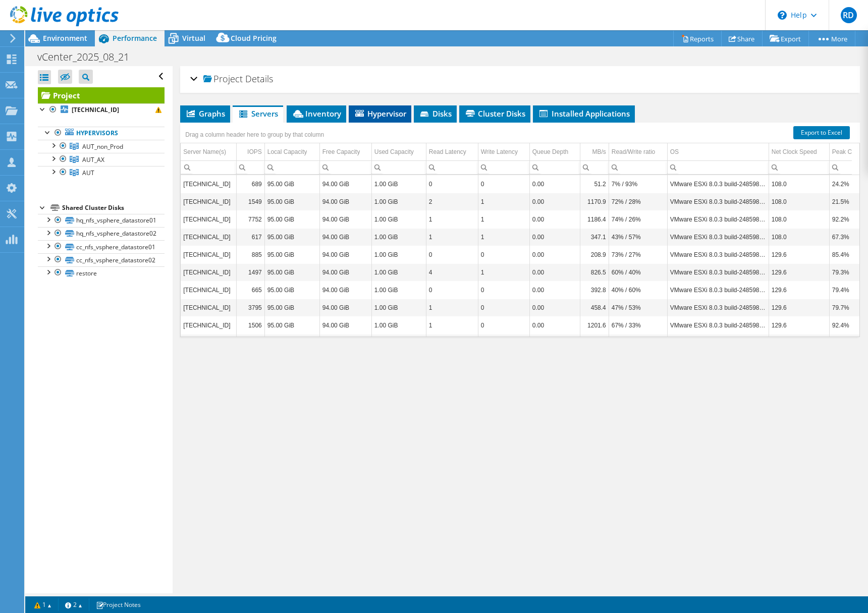 Image resolution: width=868 pixels, height=613 pixels. What do you see at coordinates (101, 220) in the screenshot?
I see `a: hq_nfs_vsphere_datastore01` at bounding box center [101, 220].